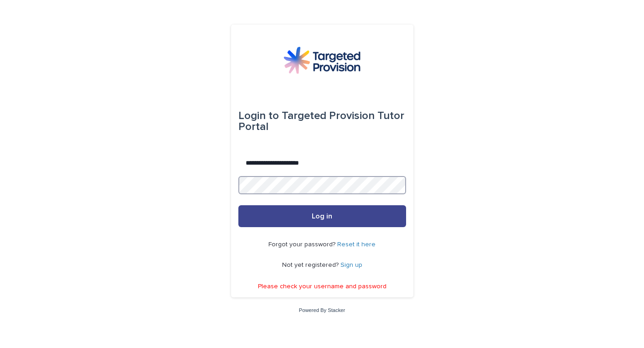 The height and width of the screenshot is (348, 644). Describe the element at coordinates (311, 265) in the screenshot. I see `span: Not yet registered?` at that location.